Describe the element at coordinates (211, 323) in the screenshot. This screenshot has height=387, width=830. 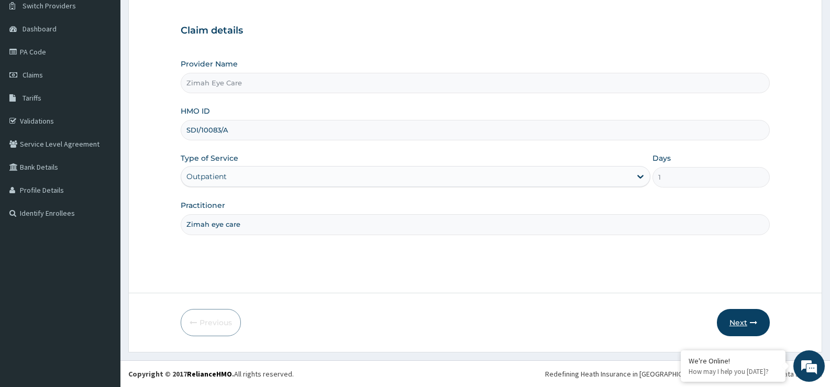
I see `button: Previous` at that location.